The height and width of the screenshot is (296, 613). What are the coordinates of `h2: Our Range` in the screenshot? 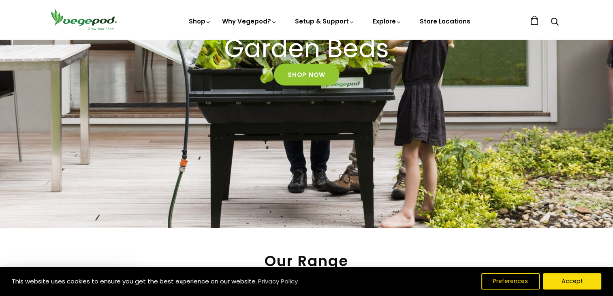 It's located at (307, 261).